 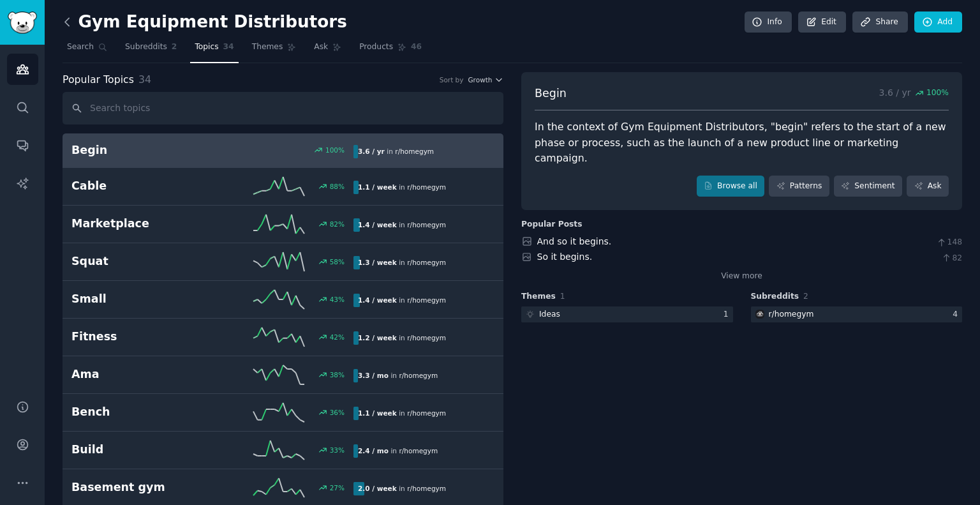 I want to click on b: 1.2 / week, so click(x=377, y=337).